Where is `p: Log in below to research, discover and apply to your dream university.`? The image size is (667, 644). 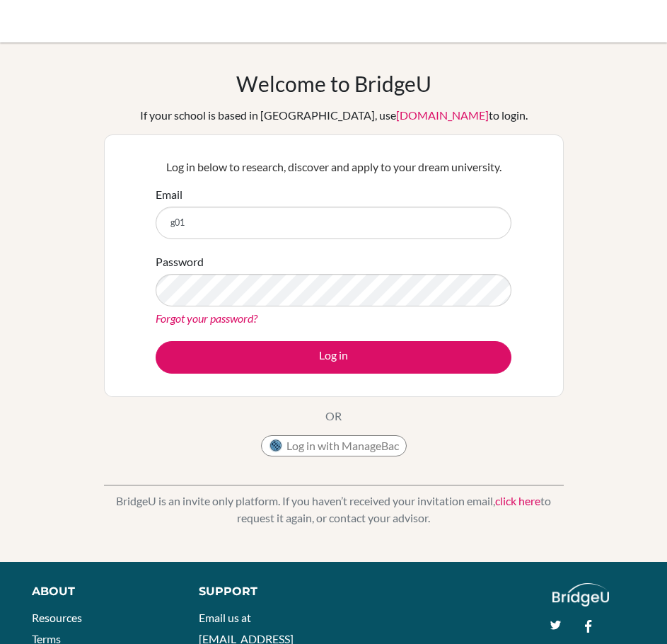 p: Log in below to research, discover and apply to your dream university. is located at coordinates (333, 167).